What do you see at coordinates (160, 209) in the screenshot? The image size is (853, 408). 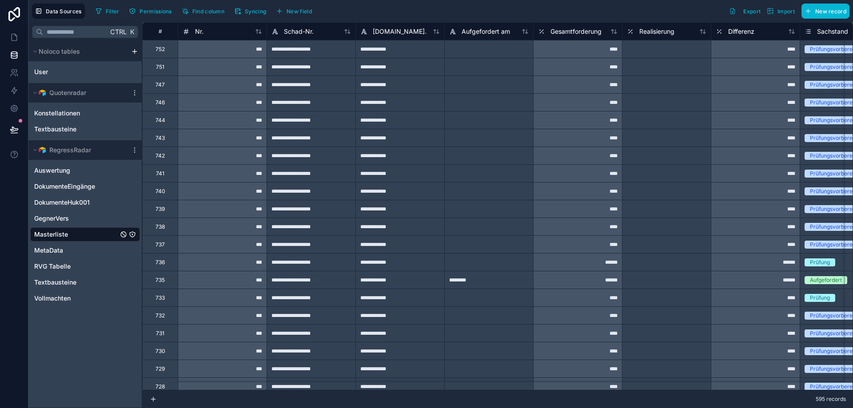 I see `div: 739` at bounding box center [160, 209].